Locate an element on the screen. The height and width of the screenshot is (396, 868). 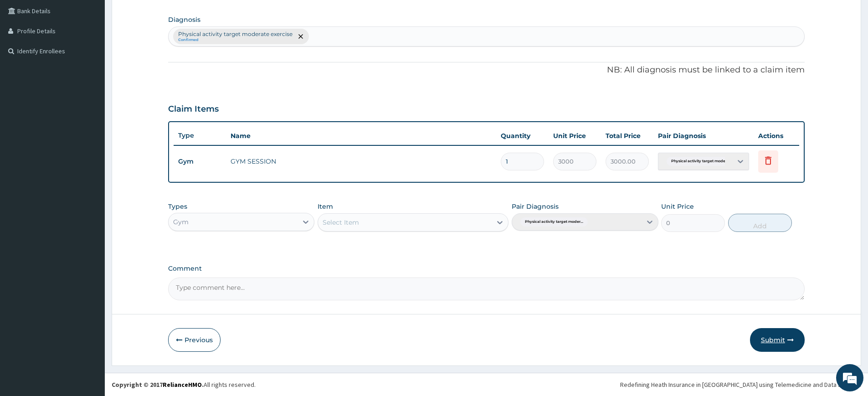
label: Unit Price is located at coordinates (678, 207).